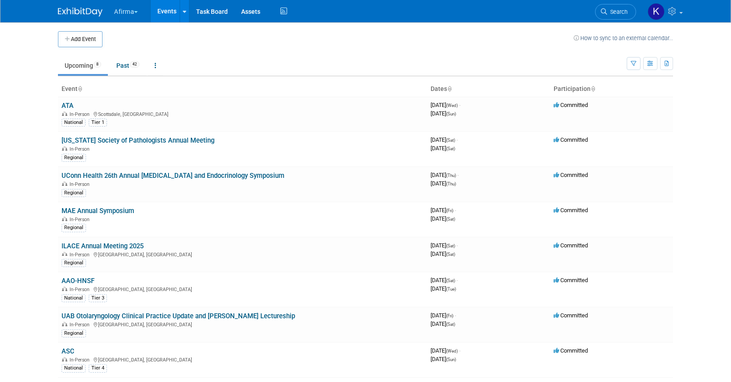 The width and height of the screenshot is (731, 382). I want to click on img: ExhibitDay, so click(80, 12).